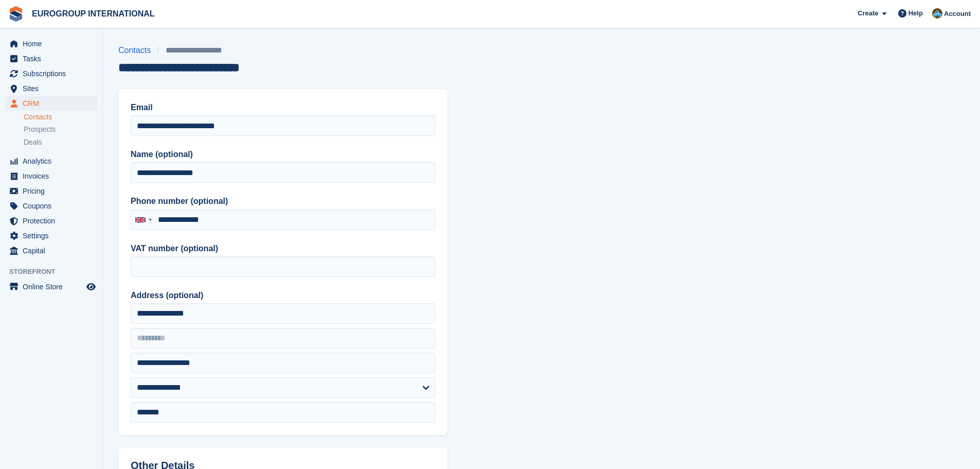  Describe the element at coordinates (33, 142) in the screenshot. I see `span: Deals` at that location.